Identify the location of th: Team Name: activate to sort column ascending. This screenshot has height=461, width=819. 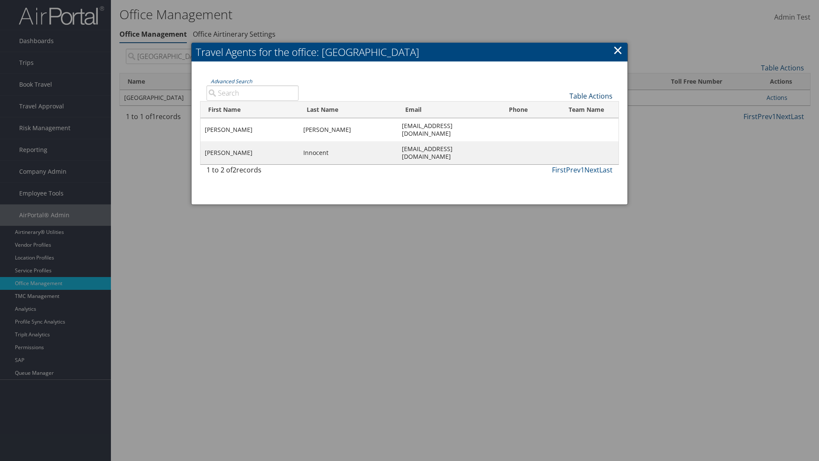
(590, 110).